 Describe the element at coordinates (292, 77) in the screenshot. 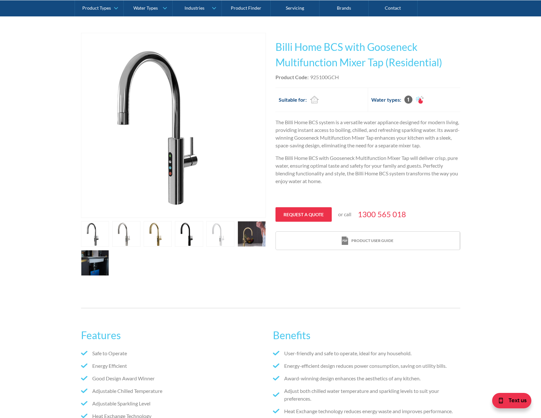

I see `strong: Product Code:` at that location.